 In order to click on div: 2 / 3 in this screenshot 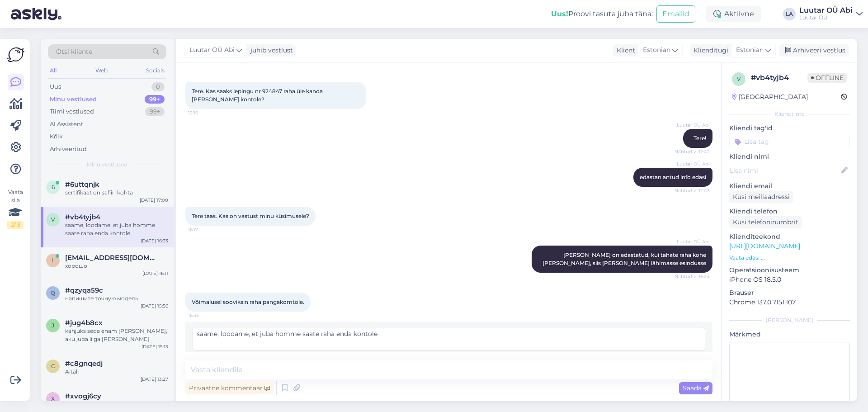, I will do `click(16, 225)`.